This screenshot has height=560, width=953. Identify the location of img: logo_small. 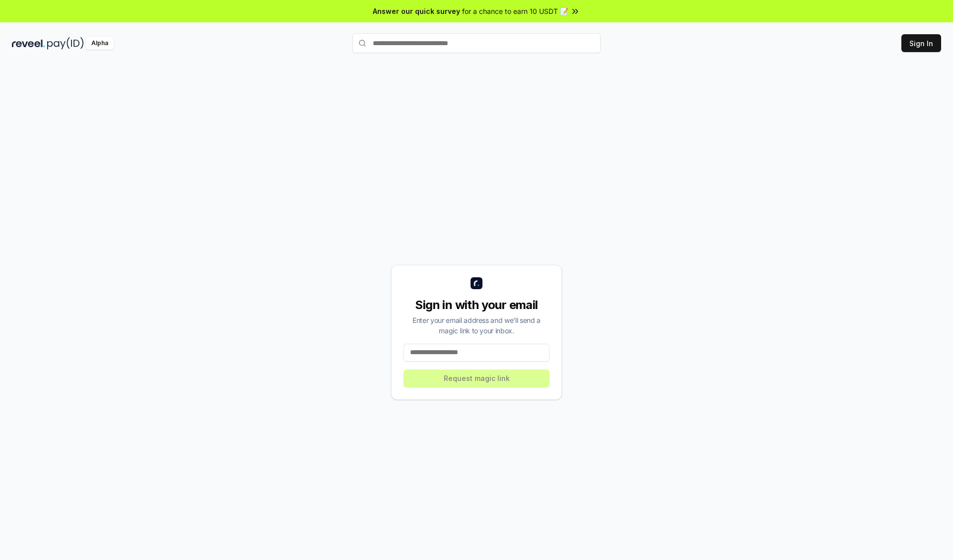
(476, 283).